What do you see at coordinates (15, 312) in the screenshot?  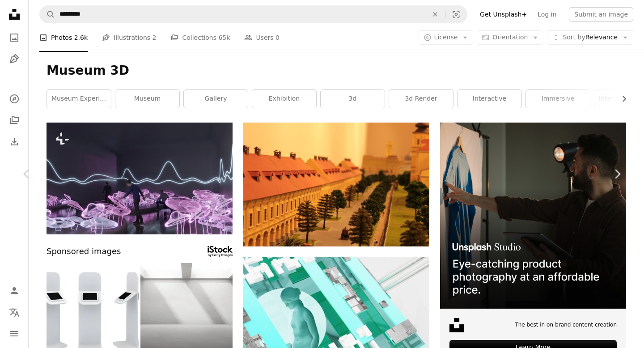 I see `button: Language` at bounding box center [15, 312].